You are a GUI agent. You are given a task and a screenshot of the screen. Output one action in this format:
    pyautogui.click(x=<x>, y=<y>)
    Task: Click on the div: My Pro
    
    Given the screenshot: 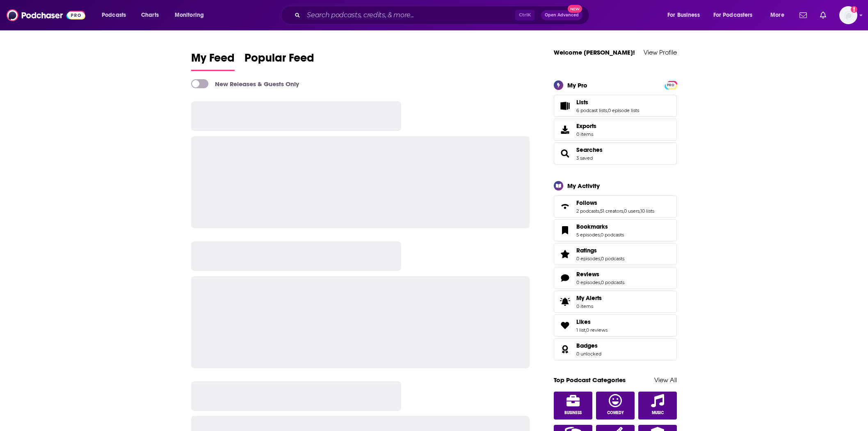 What is the action you would take?
    pyautogui.click(x=577, y=85)
    